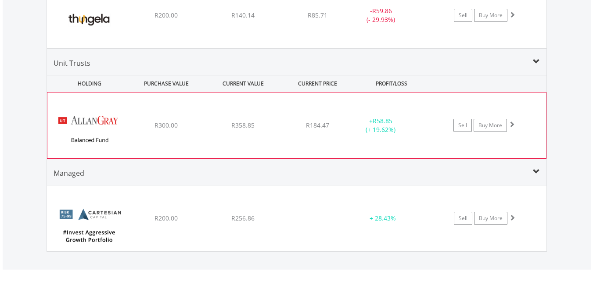  What do you see at coordinates (382, 121) in the screenshot?
I see `span: R58.85` at bounding box center [382, 121].